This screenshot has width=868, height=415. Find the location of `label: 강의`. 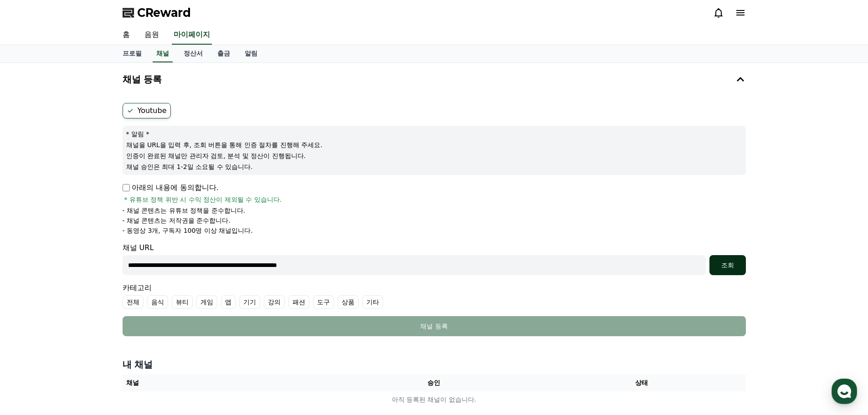

label: 강의 is located at coordinates (274, 302).